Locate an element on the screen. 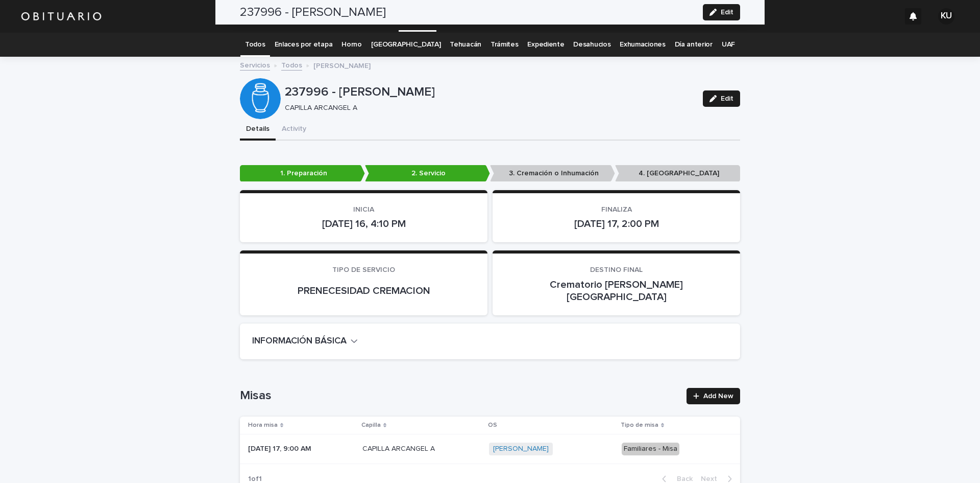 The image size is (980, 483). button: Details is located at coordinates (258, 130).